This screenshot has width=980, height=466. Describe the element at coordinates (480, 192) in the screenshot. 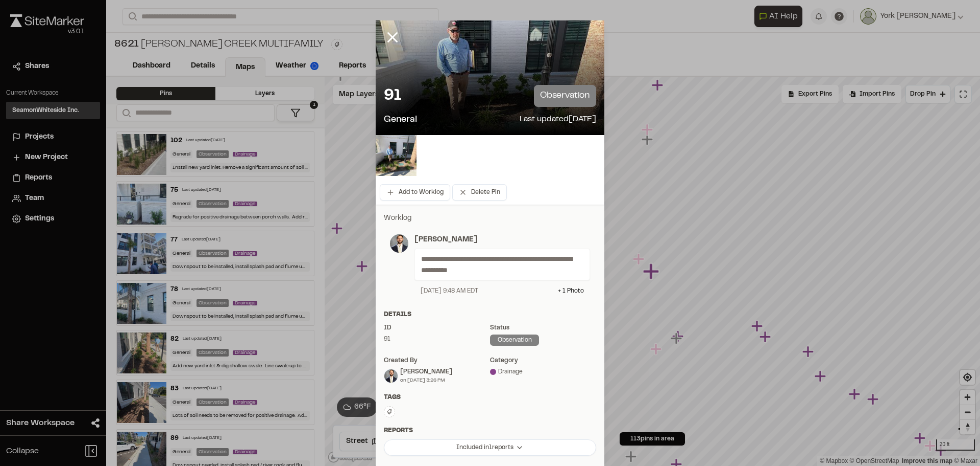

I see `button: Delete Pin` at that location.